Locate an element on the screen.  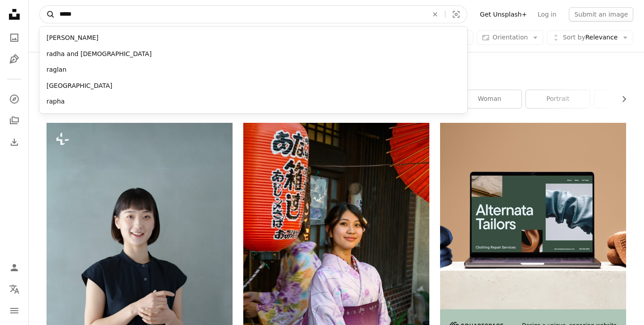
button: Search Unsplash is located at coordinates (48, 15).